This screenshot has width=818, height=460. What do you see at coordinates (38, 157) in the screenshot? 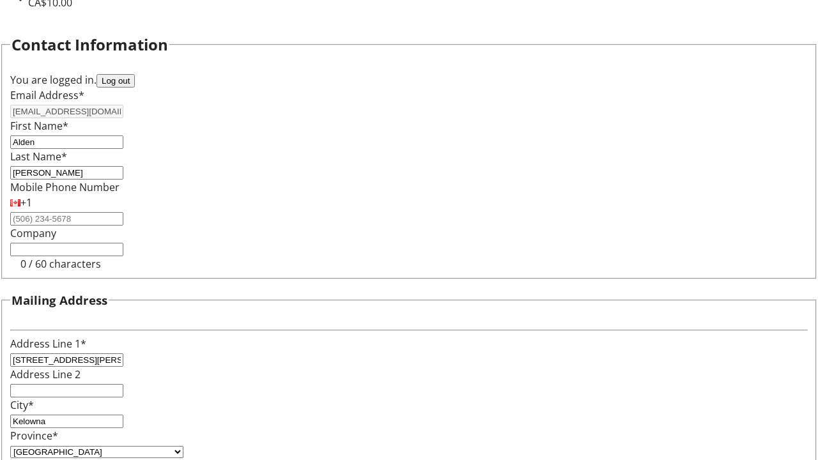
I see `label: Last Name*` at bounding box center [38, 157].